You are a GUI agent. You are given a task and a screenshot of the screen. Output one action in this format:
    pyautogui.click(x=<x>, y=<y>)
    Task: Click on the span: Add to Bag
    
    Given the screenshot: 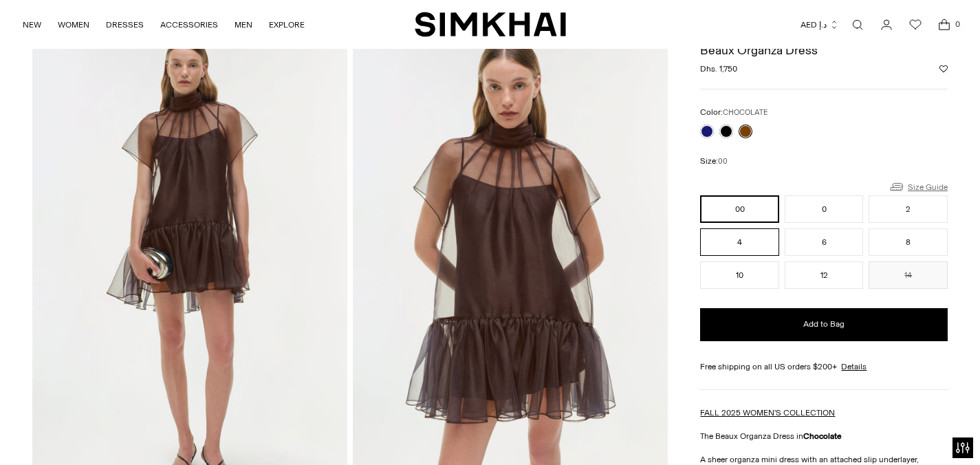 What is the action you would take?
    pyautogui.click(x=824, y=324)
    